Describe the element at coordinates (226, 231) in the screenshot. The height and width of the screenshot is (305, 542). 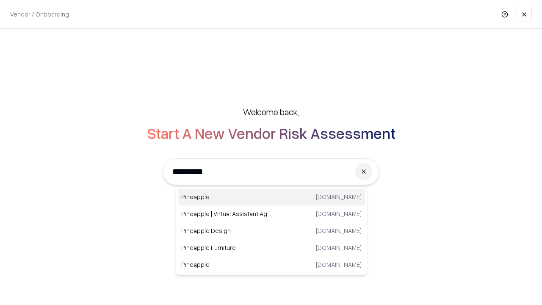
I see `p: Pineapple Design` at that location.